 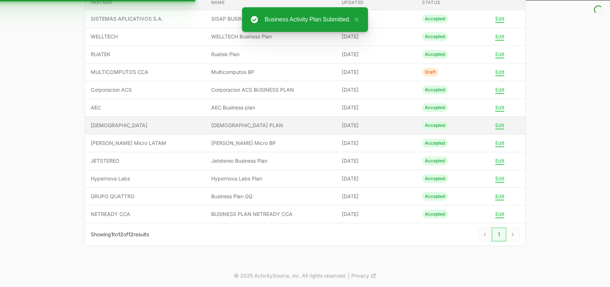 What do you see at coordinates (145, 215) in the screenshot?
I see `span: NETREADY CCA` at bounding box center [145, 215].